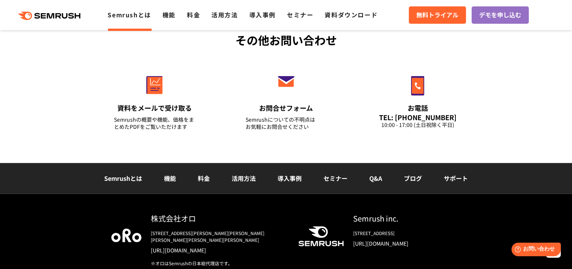 Image resolution: width=572 pixels, height=269 pixels. I want to click on div: Semrushの概要や機能、価格をまとめたPDFをご覧いただけます, so click(155, 123).